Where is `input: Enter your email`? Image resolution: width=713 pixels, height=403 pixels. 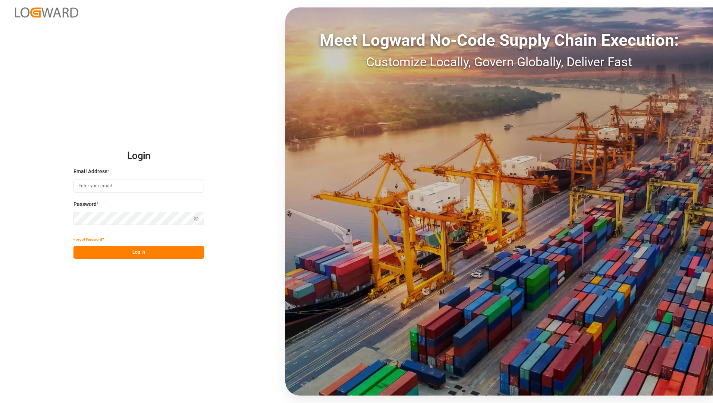
input: Enter your email is located at coordinates (139, 186).